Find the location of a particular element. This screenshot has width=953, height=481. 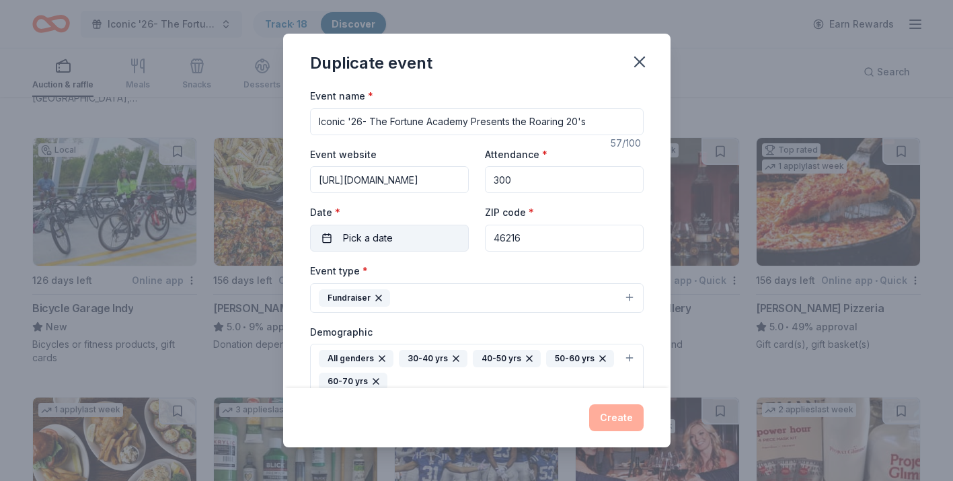

label: Attendance is located at coordinates (516, 155).